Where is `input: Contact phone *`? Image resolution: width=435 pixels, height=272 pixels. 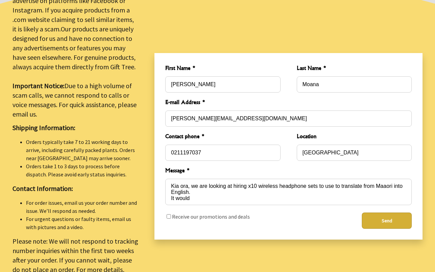 input: Contact phone * is located at coordinates (223, 153).